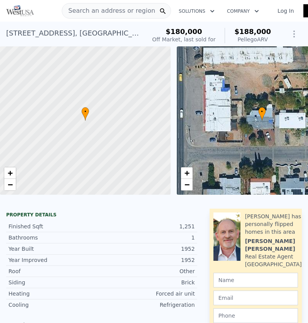  Describe the element at coordinates (55, 260) in the screenshot. I see `div: Year Improved` at that location.